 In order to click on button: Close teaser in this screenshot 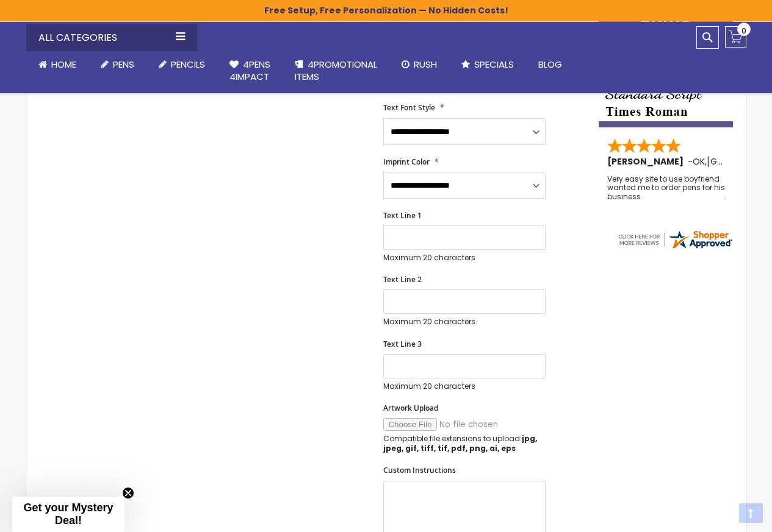, I will do `click(128, 493)`.